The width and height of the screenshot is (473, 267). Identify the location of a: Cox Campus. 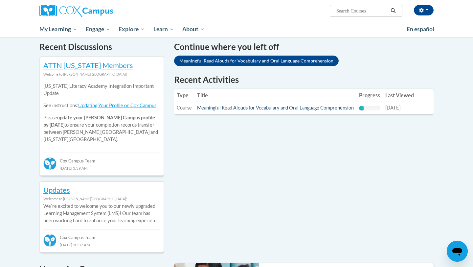
(102, 11).